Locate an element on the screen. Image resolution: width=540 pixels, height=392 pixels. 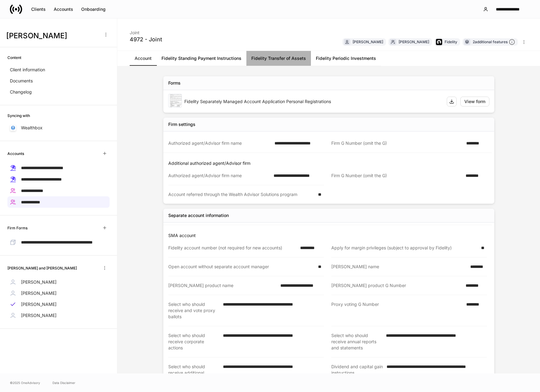
div: Fidelity Separately Managed Account Application Personal Registrations is located at coordinates (313, 102).